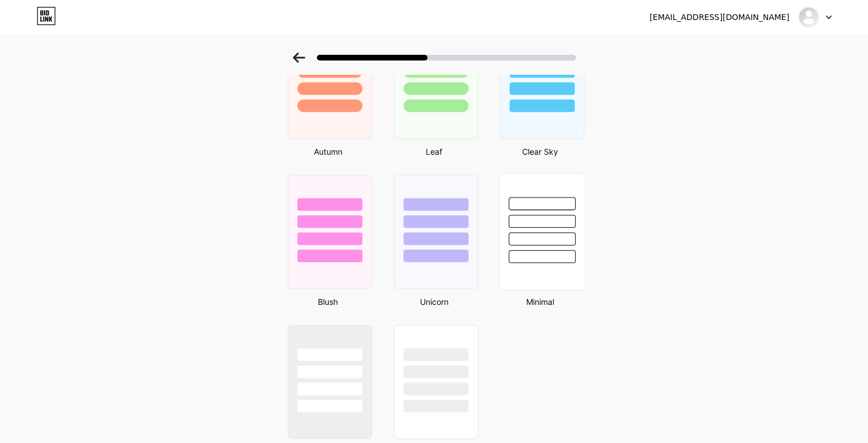 The image size is (868, 443). What do you see at coordinates (809, 17) in the screenshot?
I see `img: lisaruxmedspa` at bounding box center [809, 17].